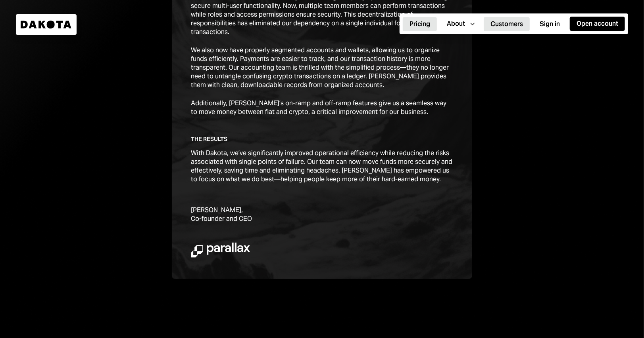 The image size is (644, 338). What do you see at coordinates (460, 24) in the screenshot?
I see `button: About` at bounding box center [460, 24].